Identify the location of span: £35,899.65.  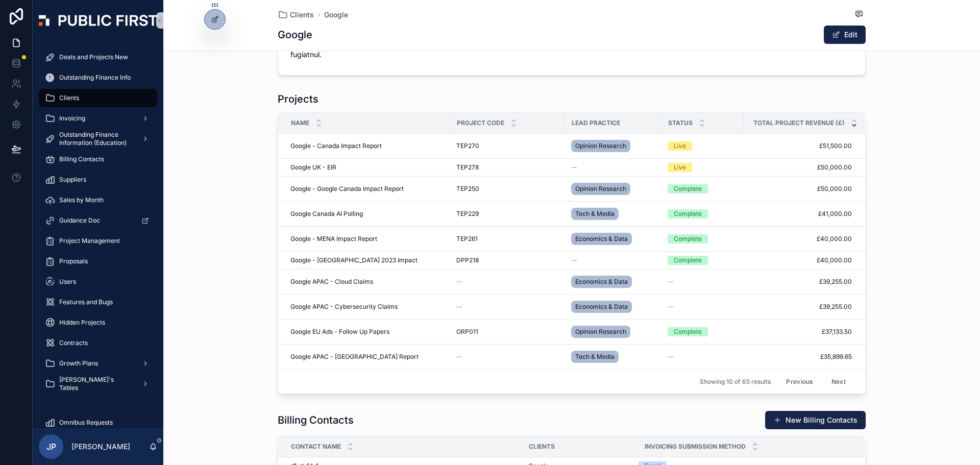
(797, 357).